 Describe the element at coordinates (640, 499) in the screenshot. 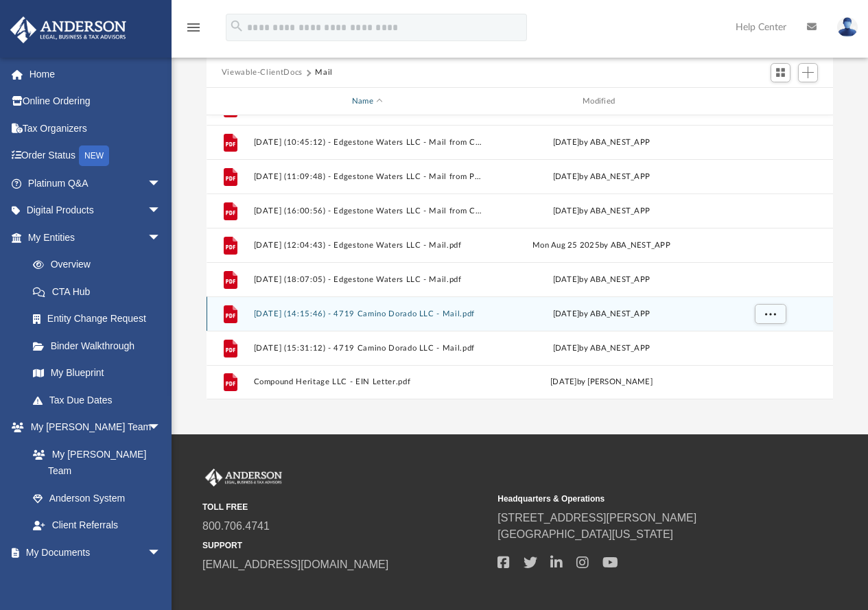

I see `small: Headquarters & Operations` at that location.